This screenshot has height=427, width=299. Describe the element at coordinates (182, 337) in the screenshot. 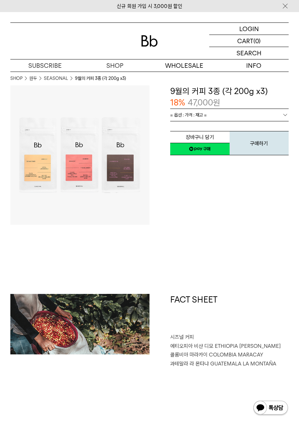

I see `span: 시즈널 커피` at that location.